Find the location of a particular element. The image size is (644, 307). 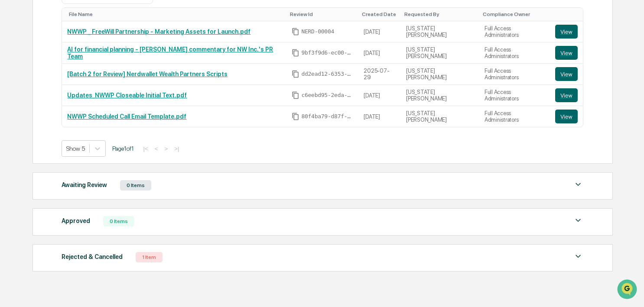

span: dd2ead12-6353-41e4-9b21-1b0cf20a9be1 is located at coordinates (327, 74).